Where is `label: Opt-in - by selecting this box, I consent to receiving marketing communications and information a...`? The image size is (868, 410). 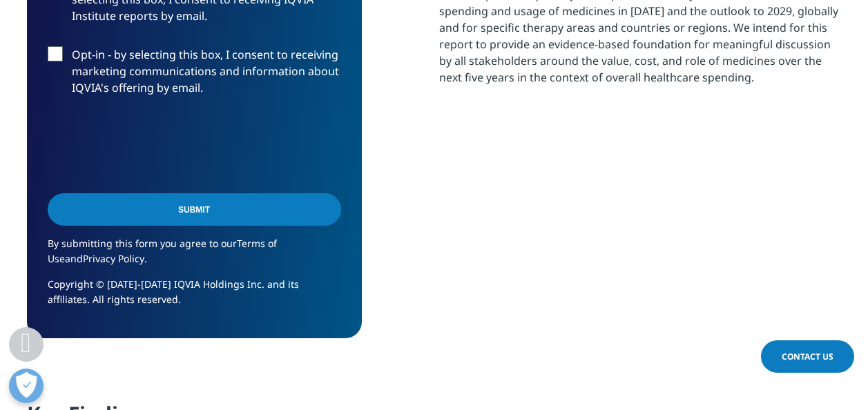
label: Opt-in - by selecting this box, I consent to receiving marketing communications and information a... is located at coordinates (194, 75).